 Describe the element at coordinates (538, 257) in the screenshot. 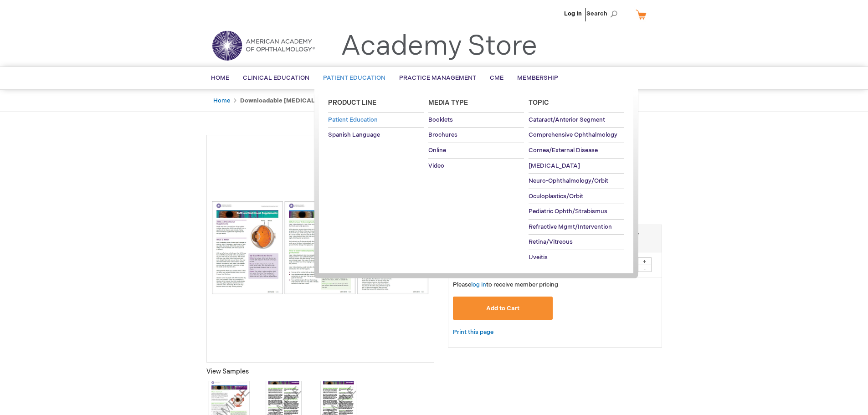

I see `span: Uveitis` at that location.